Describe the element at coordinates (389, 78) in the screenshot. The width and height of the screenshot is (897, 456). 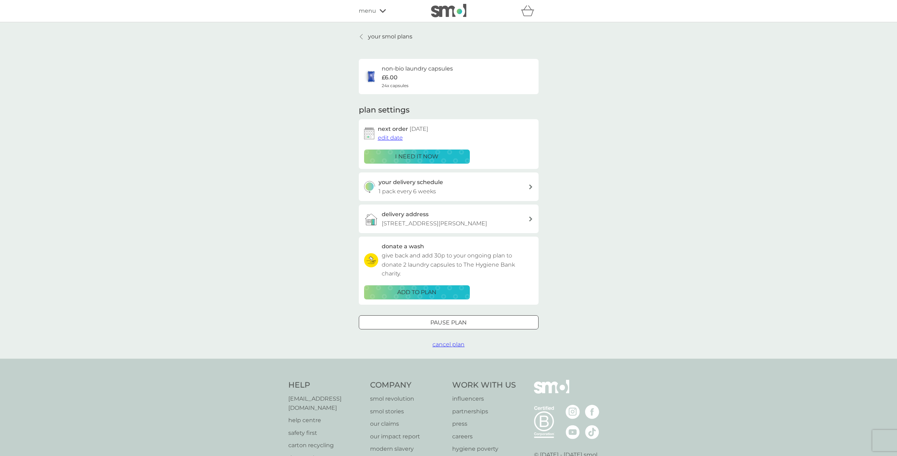
I see `p: £6.00` at that location.